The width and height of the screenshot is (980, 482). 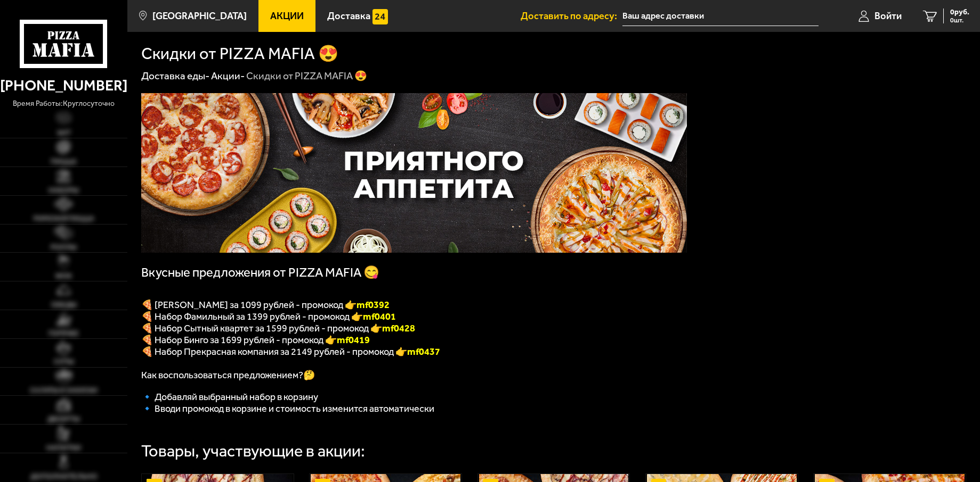 I want to click on span: Горячее, so click(x=63, y=334).